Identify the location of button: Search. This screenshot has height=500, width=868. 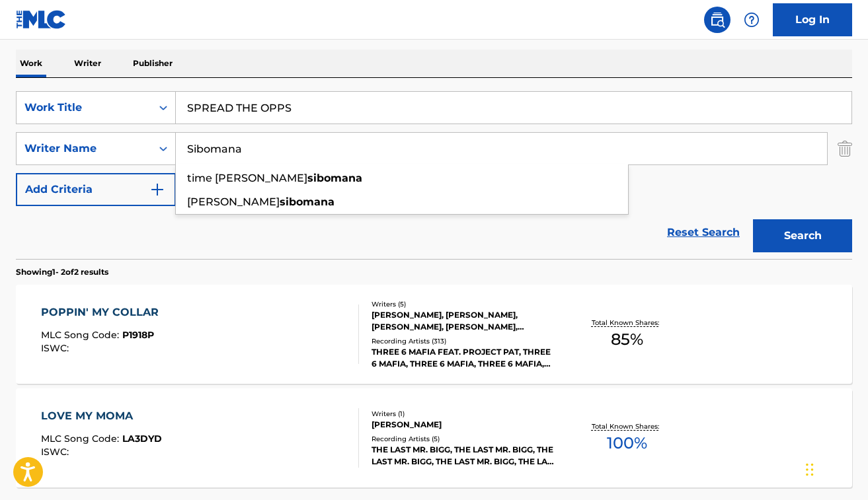
(802, 236).